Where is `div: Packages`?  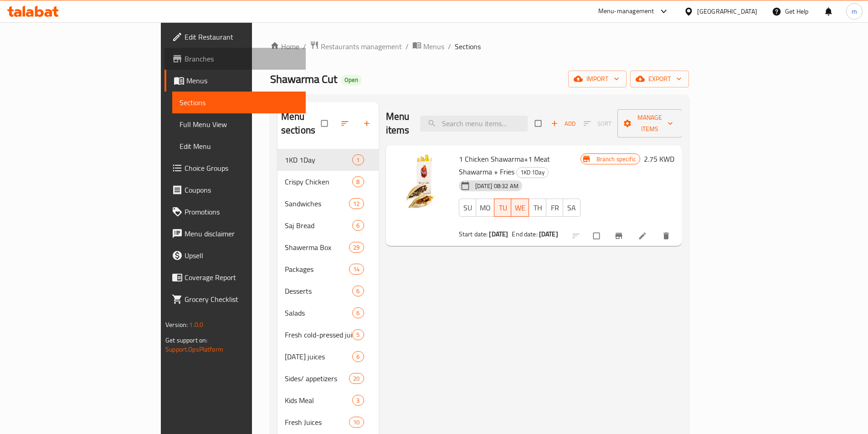 div: Packages is located at coordinates (317, 269).